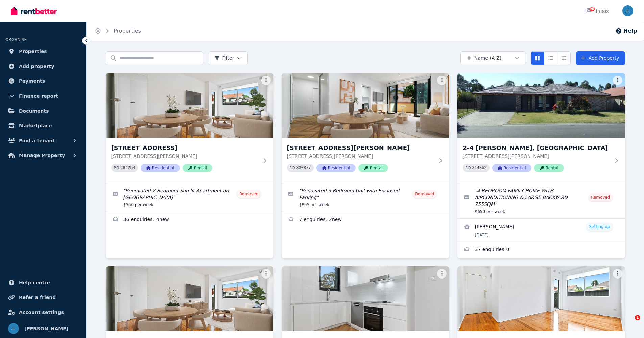 Image resolution: width=644 pixels, height=338 pixels. What do you see at coordinates (43, 81) in the screenshot?
I see `a: Payments` at bounding box center [43, 81].